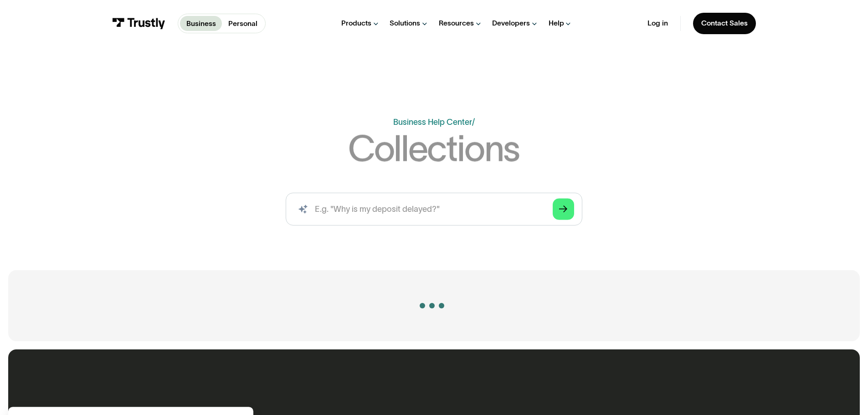  What do you see at coordinates (201, 23) in the screenshot?
I see `a: Business` at bounding box center [201, 23].